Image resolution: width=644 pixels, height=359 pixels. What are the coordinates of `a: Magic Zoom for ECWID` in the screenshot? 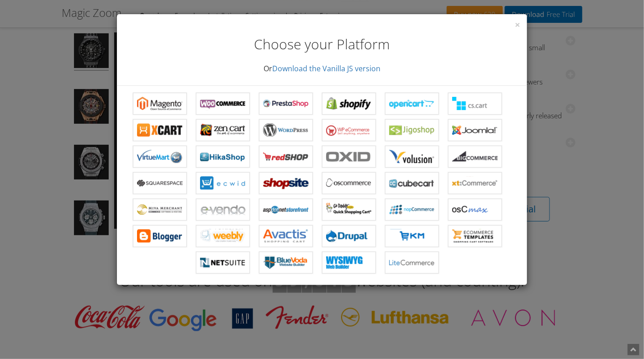 It's located at (223, 183).